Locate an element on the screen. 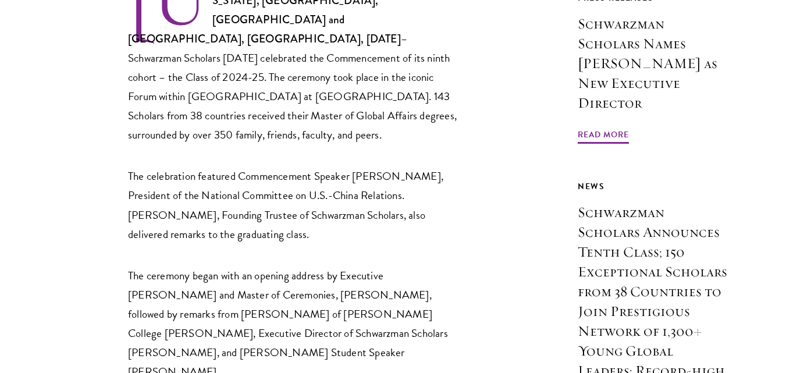 The height and width of the screenshot is (373, 786). div: News is located at coordinates (653, 186).